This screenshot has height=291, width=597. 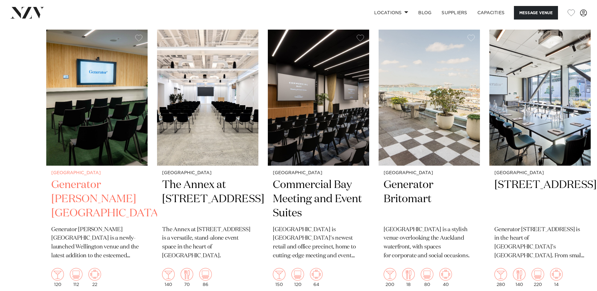 What do you see at coordinates (95, 277) in the screenshot?
I see `div: 22` at bounding box center [95, 277].